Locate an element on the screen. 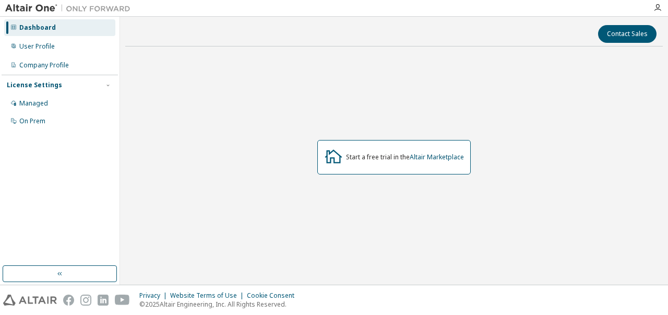 This screenshot has height=315, width=668. p: © 2025 Altair Engineering, Inc. All Rights Reserved. is located at coordinates (220, 304).